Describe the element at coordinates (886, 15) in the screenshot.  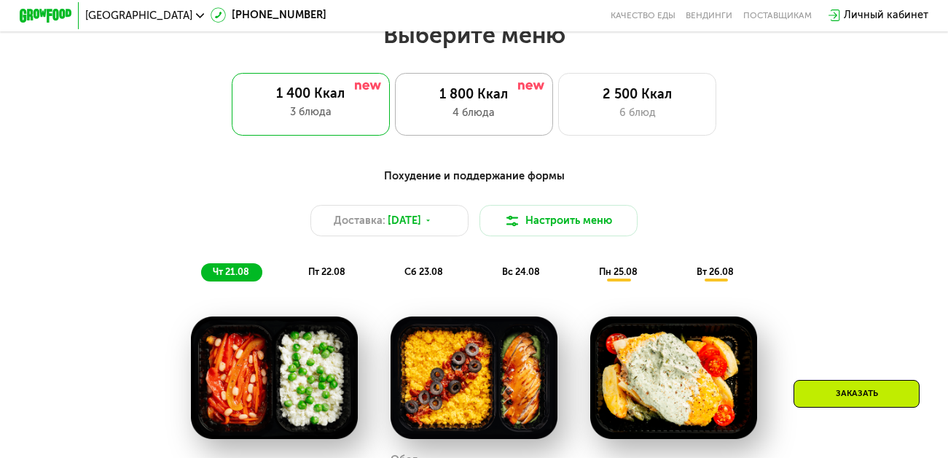
I see `div: Личный кабинет` at that location.